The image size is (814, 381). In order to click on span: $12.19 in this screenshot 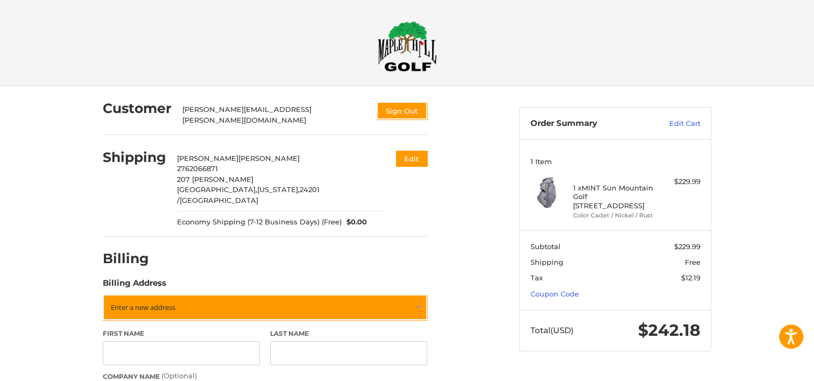, I will do `click(691, 278)`.